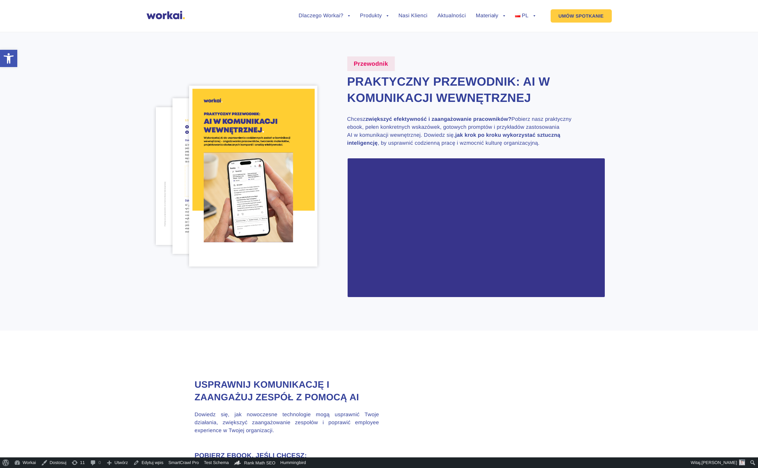 Image resolution: width=758 pixels, height=468 pixels. I want to click on img: ebook-AI-w-komunikacji-page-17.png, so click(227, 176).